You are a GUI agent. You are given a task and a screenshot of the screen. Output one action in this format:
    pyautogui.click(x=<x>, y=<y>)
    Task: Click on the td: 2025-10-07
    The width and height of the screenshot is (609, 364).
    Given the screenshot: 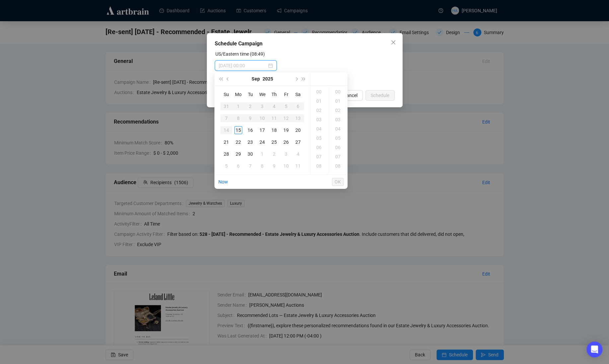 What is the action you would take?
    pyautogui.click(x=250, y=166)
    